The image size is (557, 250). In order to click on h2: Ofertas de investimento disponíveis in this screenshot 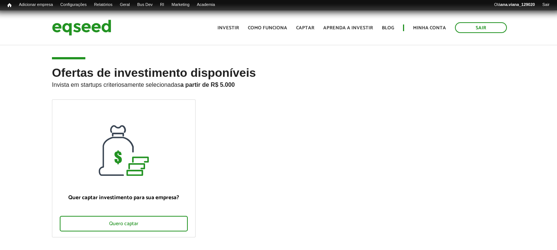, I will do `click(278, 83)`.